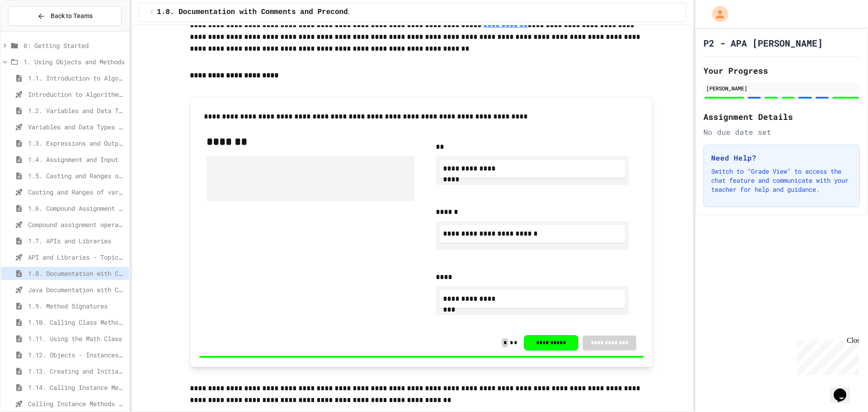 The height and width of the screenshot is (412, 868). What do you see at coordinates (76, 371) in the screenshot?
I see `span: 1.13. Creating and Initializing Objects: Constructors` at bounding box center [76, 371].